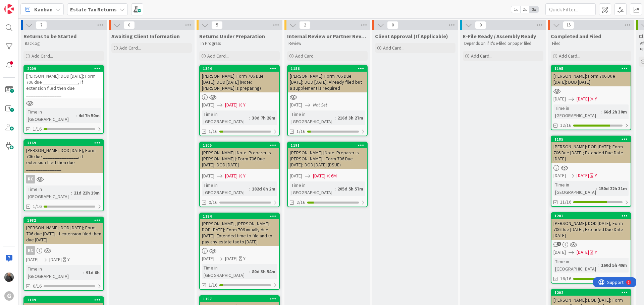 This screenshot has width=644, height=305. I want to click on div: G, so click(9, 296).